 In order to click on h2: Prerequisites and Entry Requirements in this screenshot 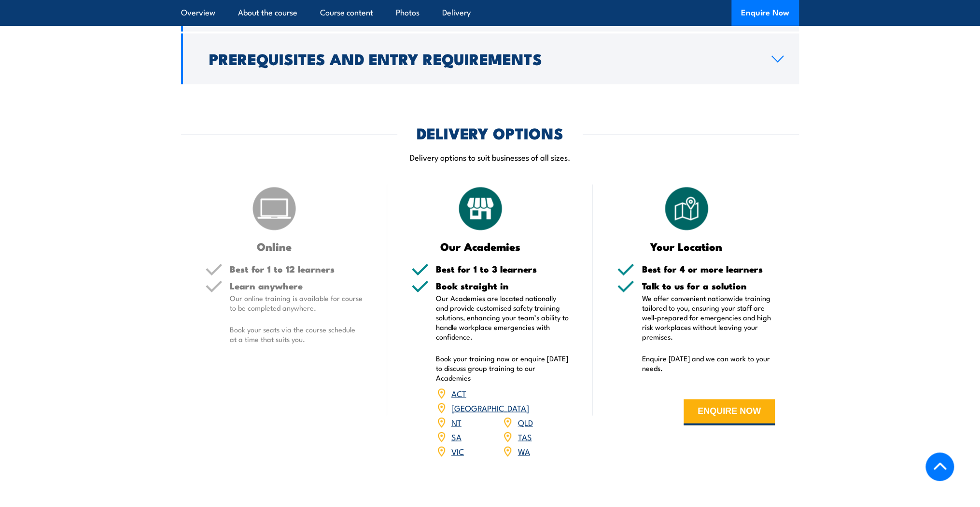, I will do `click(482, 59)`.